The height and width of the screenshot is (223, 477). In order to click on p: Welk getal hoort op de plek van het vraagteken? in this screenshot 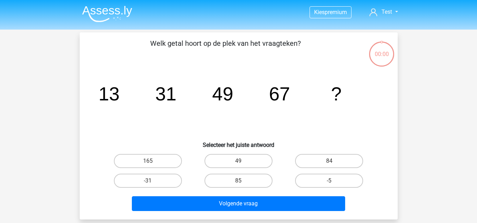, I will do `click(225, 49)`.